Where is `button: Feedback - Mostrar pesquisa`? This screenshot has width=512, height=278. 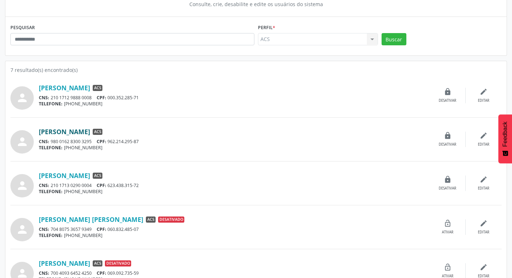 button: Feedback - Mostrar pesquisa is located at coordinates (505, 139).